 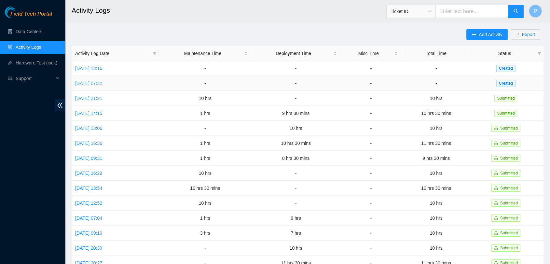 I want to click on button: downloadExport, so click(x=525, y=34).